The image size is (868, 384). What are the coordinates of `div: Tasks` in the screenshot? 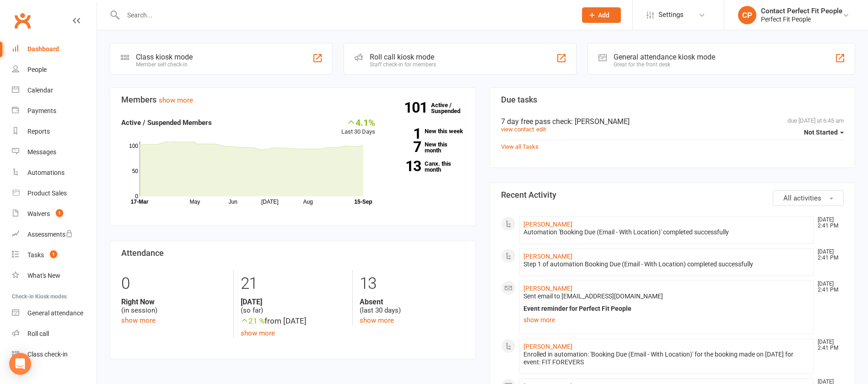 It's located at (35, 255).